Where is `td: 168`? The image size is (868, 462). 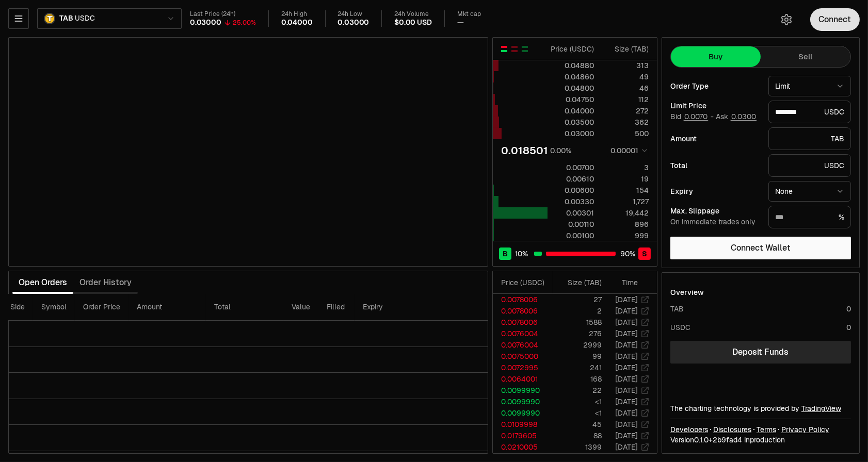 td: 168 is located at coordinates (577, 379).